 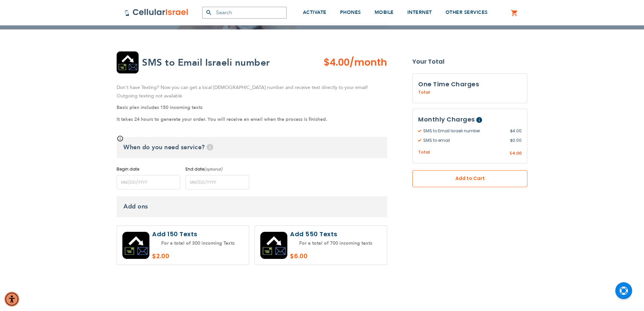 I want to click on span: MOBILE, so click(x=384, y=12).